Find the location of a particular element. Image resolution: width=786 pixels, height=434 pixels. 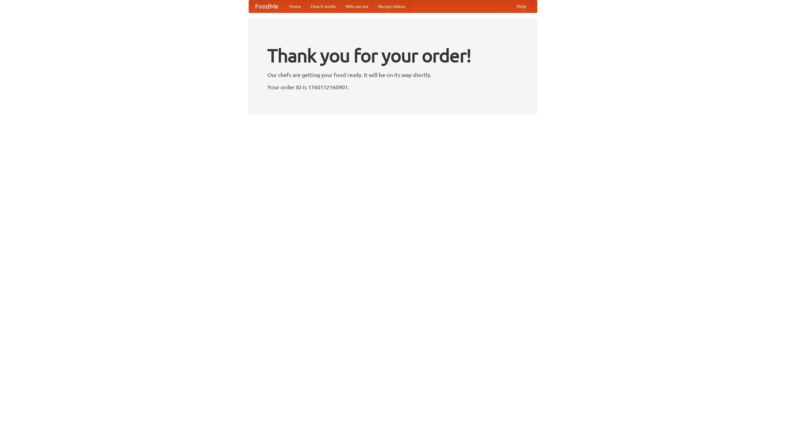

a: Help is located at coordinates (521, 6).